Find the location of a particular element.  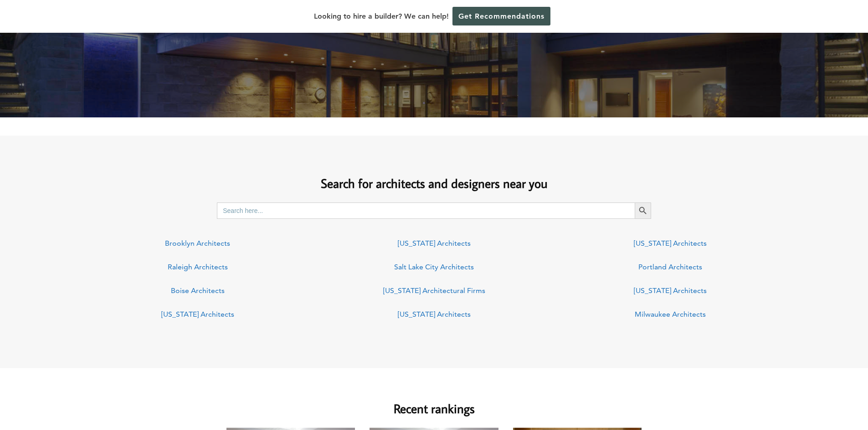

a: Raleigh Architects is located at coordinates (197, 267).